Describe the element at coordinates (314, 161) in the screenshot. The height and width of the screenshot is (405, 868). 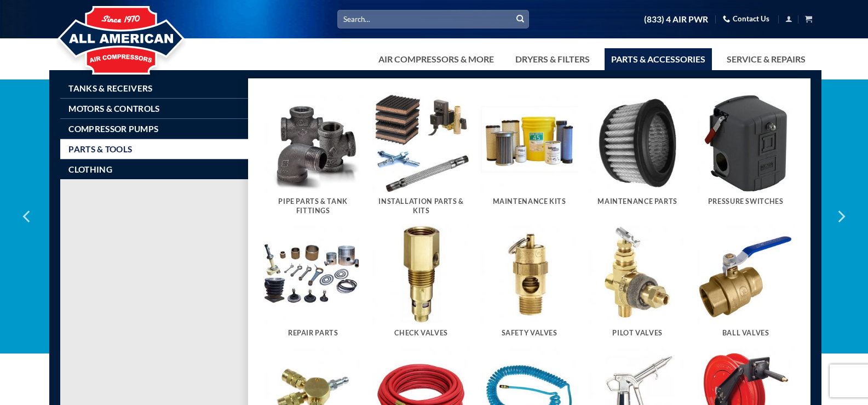
I see `a: Visit product category Pipe Parts & Tank Fittings` at that location.